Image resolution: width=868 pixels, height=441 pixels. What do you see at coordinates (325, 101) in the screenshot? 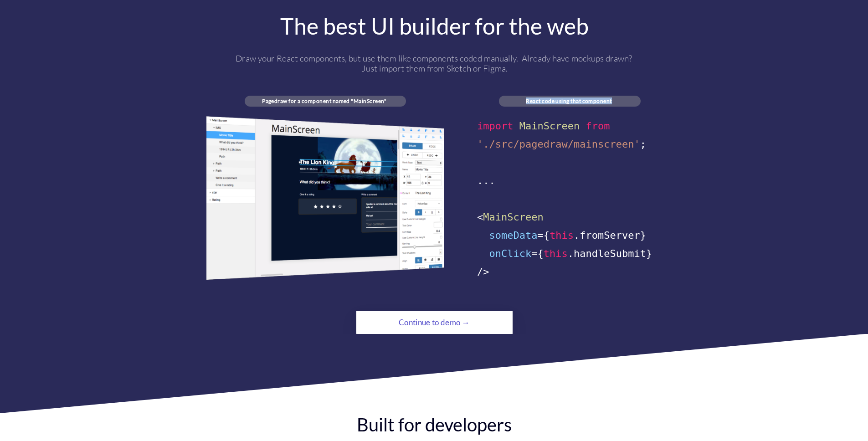
I see `div: Pagedraw for a component named "MainScreen"` at bounding box center [325, 101].